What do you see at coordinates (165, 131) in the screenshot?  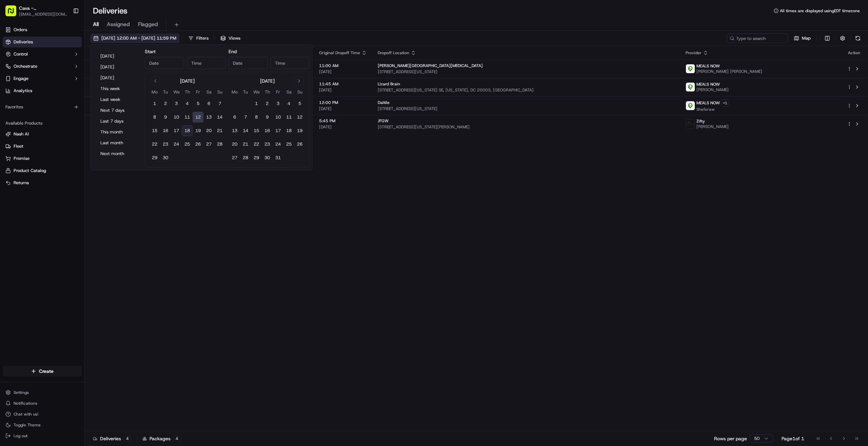 I see `button: 16` at bounding box center [165, 131].